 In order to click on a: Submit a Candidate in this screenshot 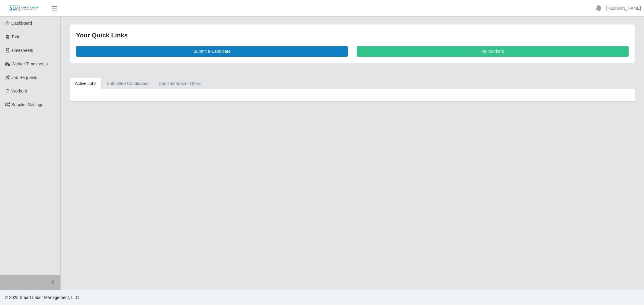, I will do `click(212, 51)`.